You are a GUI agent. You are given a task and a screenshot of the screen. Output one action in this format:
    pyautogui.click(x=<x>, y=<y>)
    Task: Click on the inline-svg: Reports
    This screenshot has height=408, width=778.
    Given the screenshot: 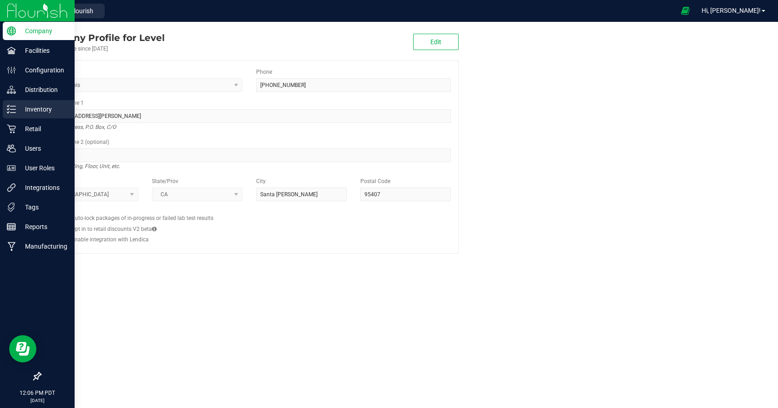 What is the action you would take?
    pyautogui.click(x=11, y=227)
    